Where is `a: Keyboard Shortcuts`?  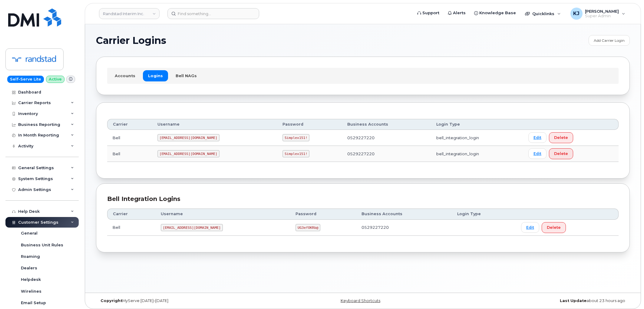
a: Keyboard Shortcuts is located at coordinates (361, 300).